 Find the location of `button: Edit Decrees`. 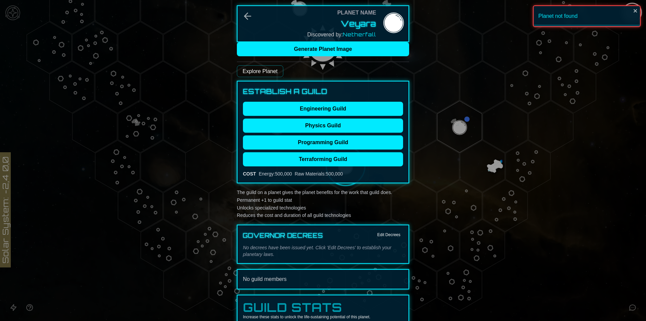

button: Edit Decrees is located at coordinates (389, 235).